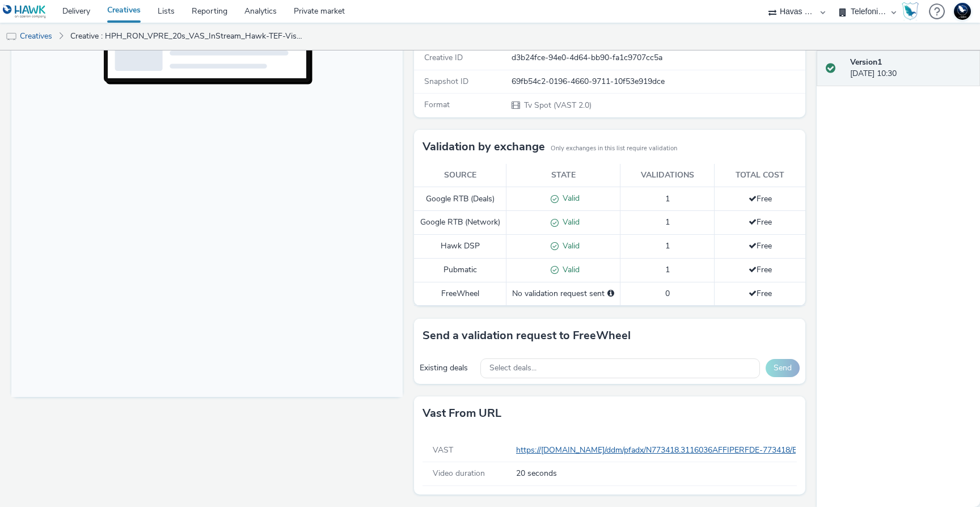 The image size is (980, 507). Describe the element at coordinates (910, 12) in the screenshot. I see `div: Hawk Academy` at that location.